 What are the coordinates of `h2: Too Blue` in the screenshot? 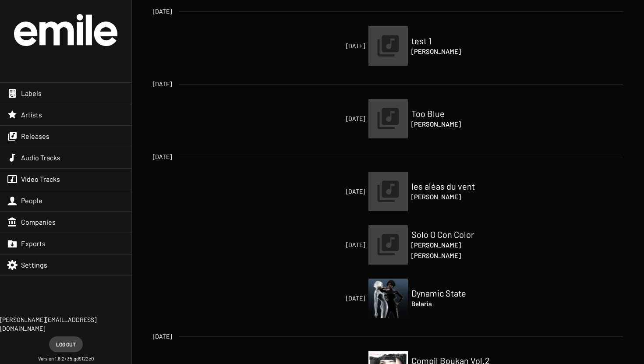 It's located at (455, 114).